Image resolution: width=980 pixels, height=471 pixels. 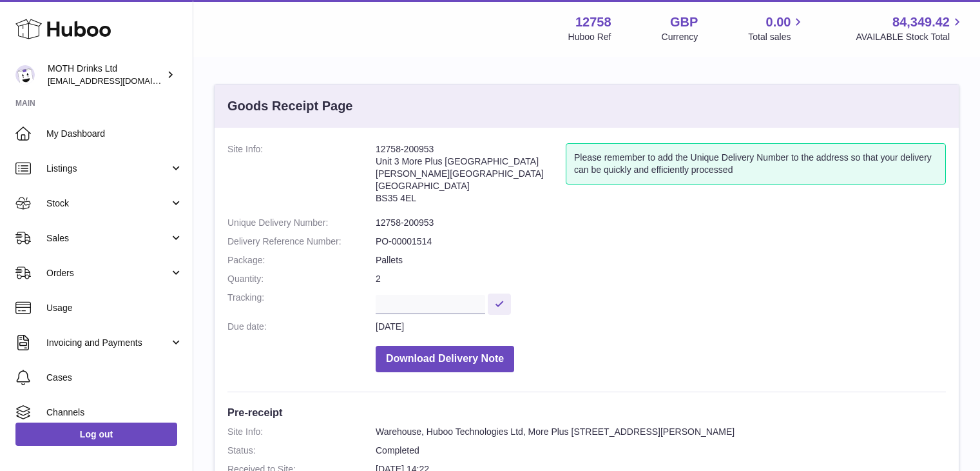 What do you see at coordinates (115, 133) in the screenshot?
I see `span: My Dashboard` at bounding box center [115, 133].